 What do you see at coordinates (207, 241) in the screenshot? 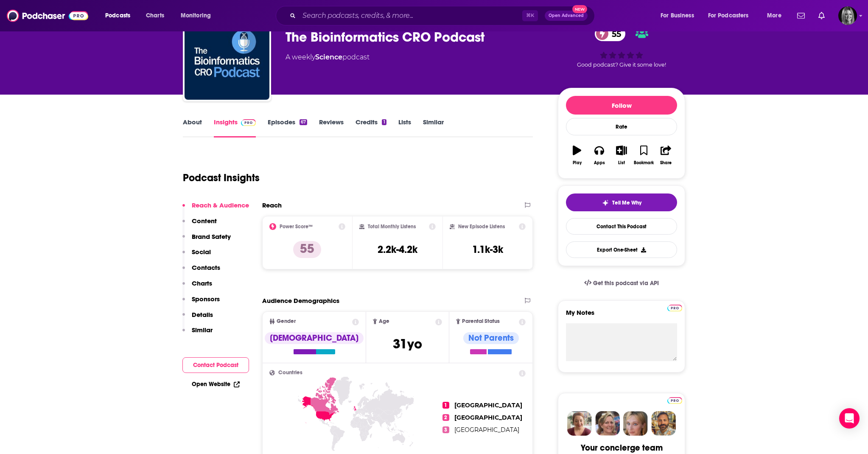
I see `button: Brand Safety` at bounding box center [207, 241].